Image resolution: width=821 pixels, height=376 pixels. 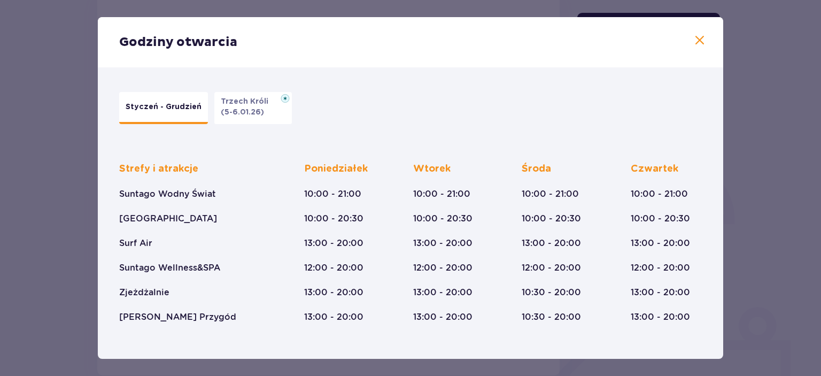 What do you see at coordinates (242, 112) in the screenshot?
I see `p: (5-6.01.26)` at bounding box center [242, 112].